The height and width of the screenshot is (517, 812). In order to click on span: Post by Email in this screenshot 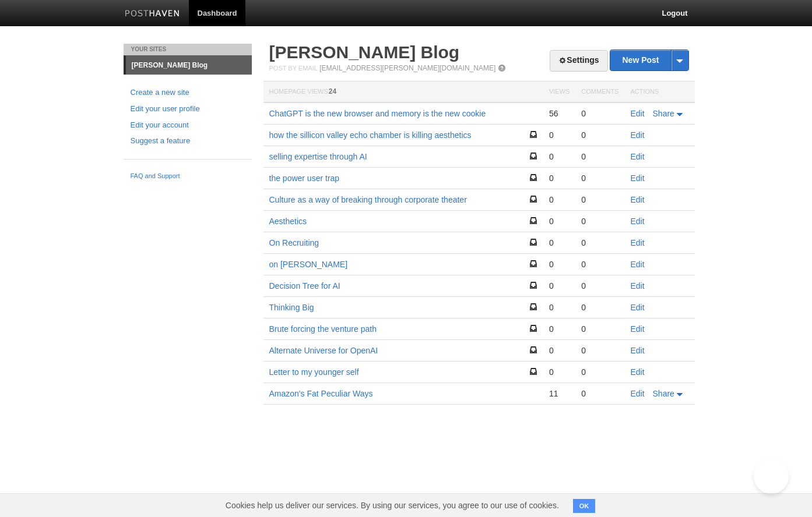, I will do `click(293, 68)`.